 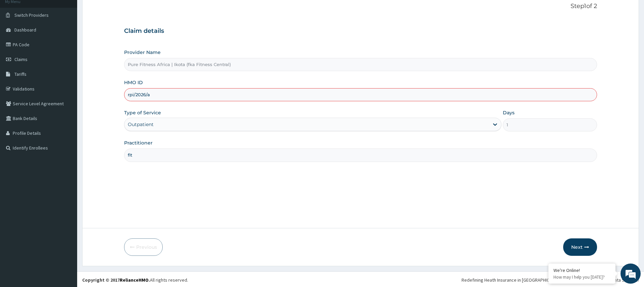 What do you see at coordinates (360, 155) in the screenshot?
I see `input: Enter Name` at bounding box center [360, 155].